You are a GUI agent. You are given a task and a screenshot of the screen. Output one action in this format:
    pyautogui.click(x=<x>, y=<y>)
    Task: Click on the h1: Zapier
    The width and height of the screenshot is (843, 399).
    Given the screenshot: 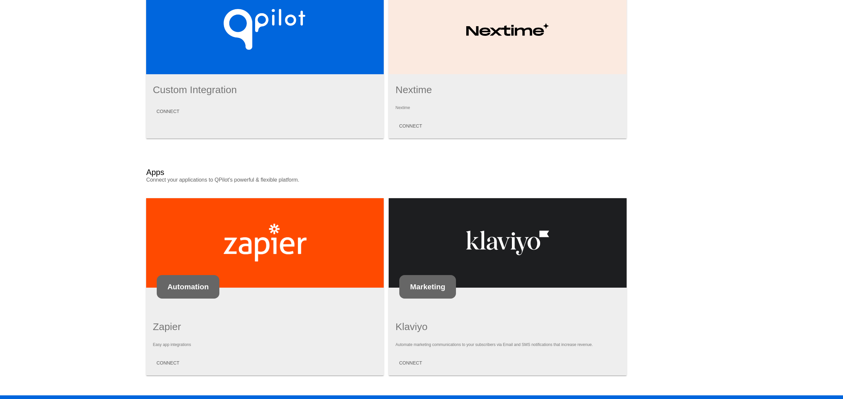 What is the action you would take?
    pyautogui.click(x=265, y=327)
    